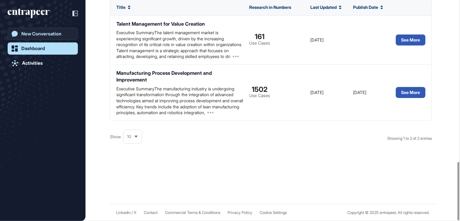 The image size is (460, 221). I want to click on div: New Conversation, so click(41, 34).